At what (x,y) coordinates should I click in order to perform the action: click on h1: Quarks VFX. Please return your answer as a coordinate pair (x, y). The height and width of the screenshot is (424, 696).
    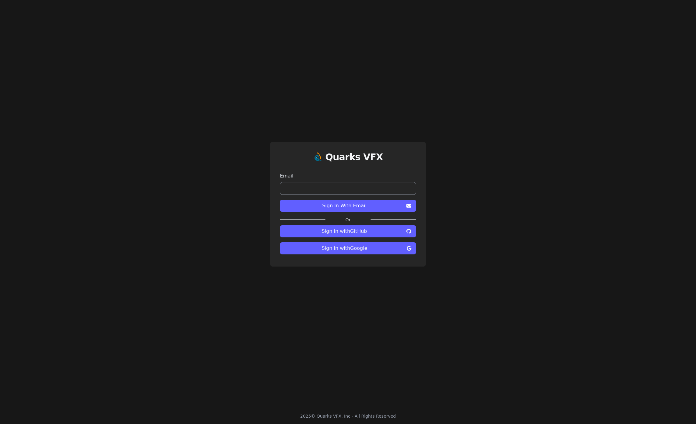
    Looking at the image, I should click on (354, 157).